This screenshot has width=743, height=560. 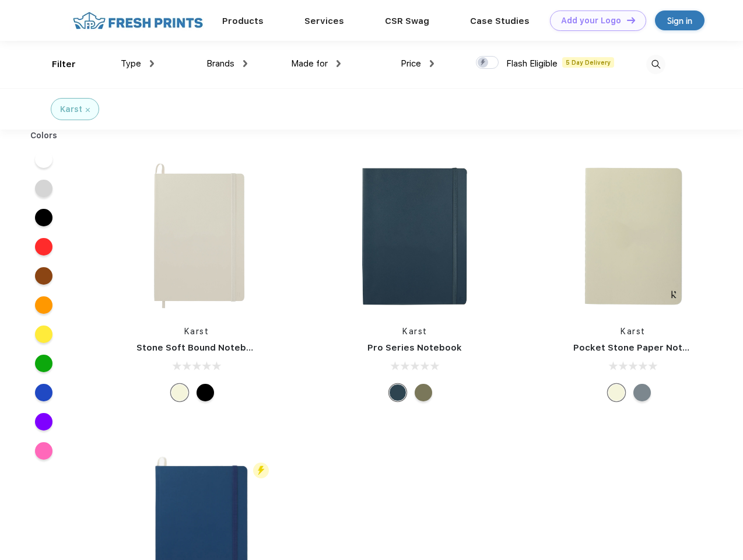 I want to click on span: Flash Eligible, so click(x=532, y=64).